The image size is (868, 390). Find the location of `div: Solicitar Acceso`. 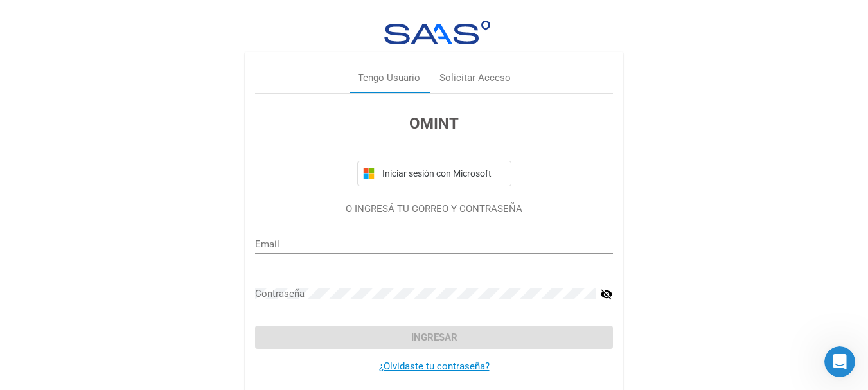

div: Solicitar Acceso is located at coordinates (475, 78).